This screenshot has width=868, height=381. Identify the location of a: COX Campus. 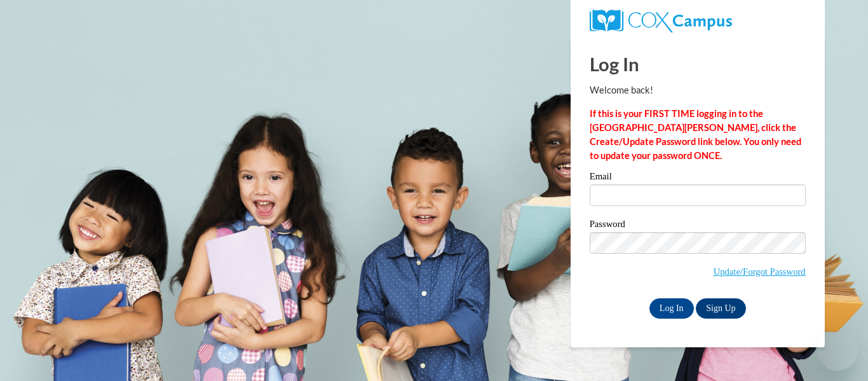
(698, 21).